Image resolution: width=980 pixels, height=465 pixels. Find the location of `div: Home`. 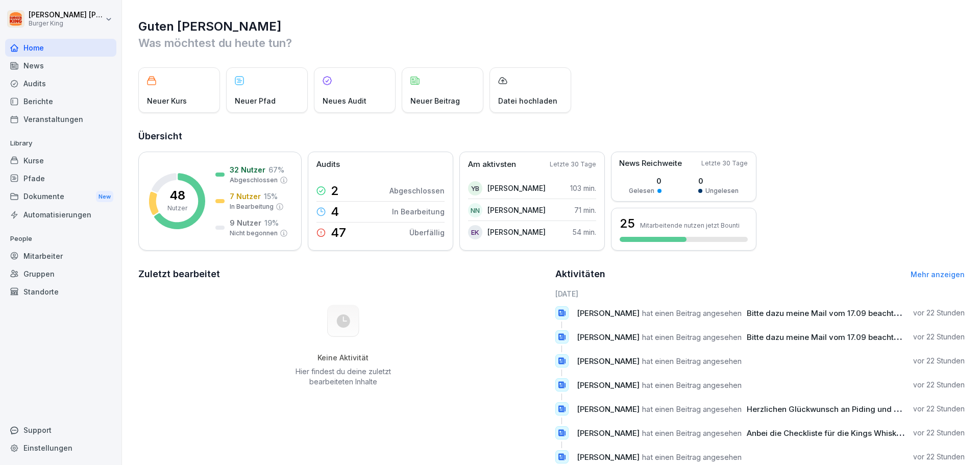

div: Home is located at coordinates (61, 48).